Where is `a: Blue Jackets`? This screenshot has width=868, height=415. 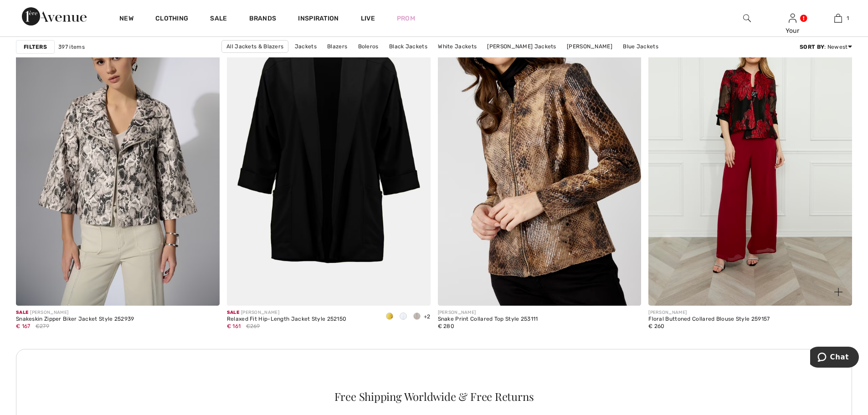 a: Blue Jackets is located at coordinates (641, 46).